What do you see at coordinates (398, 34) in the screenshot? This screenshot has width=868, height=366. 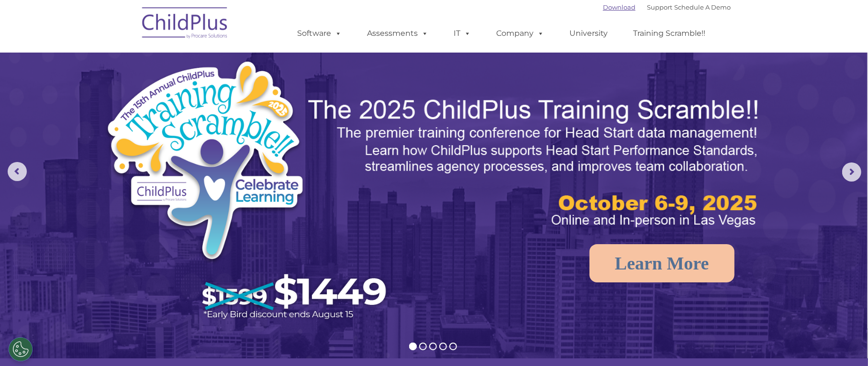 I see `a: Assessments` at bounding box center [398, 34].